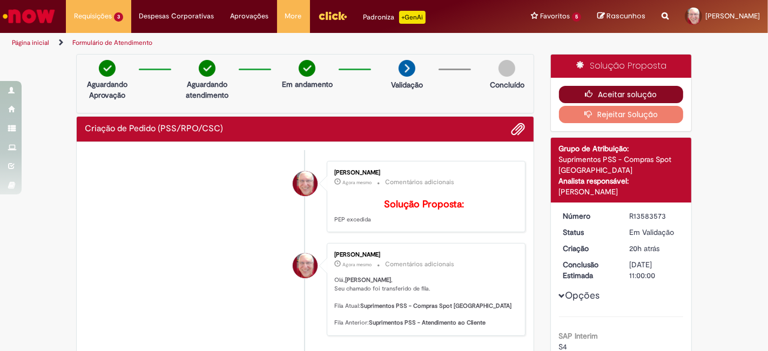 The image size is (768, 351). What do you see at coordinates (427, 322) in the screenshot?
I see `b: Suprimentos PSS - Atendimento ao Cliente` at bounding box center [427, 322].